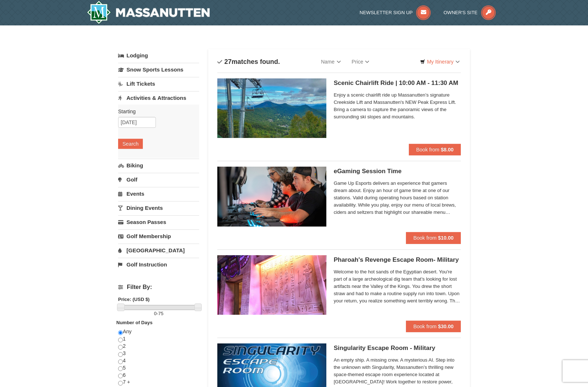 The height and width of the screenshot is (387, 588). I want to click on button: Search, so click(130, 144).